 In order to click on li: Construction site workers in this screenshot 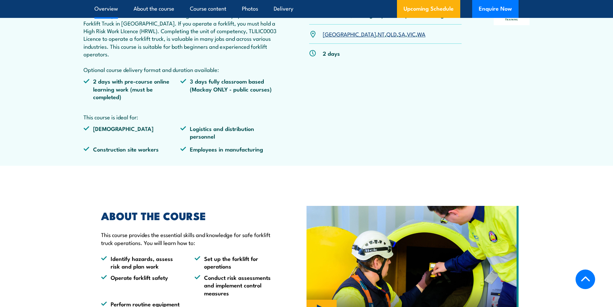, I will do `click(132, 149)`.